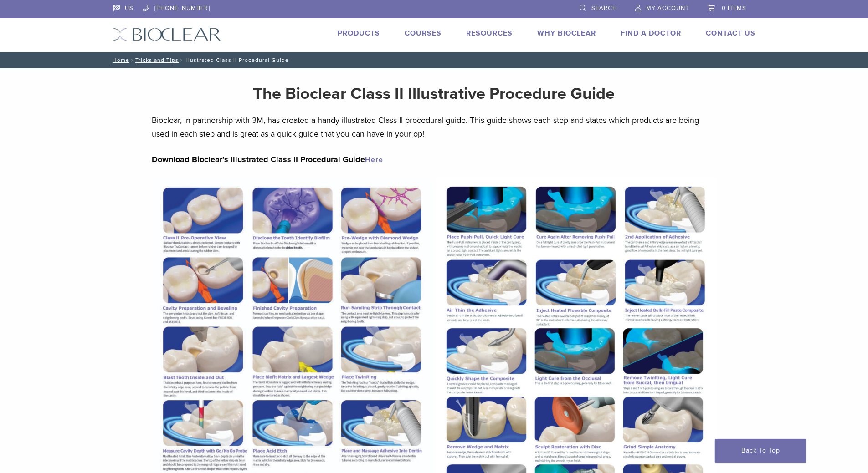 This screenshot has width=868, height=473. Describe the element at coordinates (566, 33) in the screenshot. I see `a: Why Bioclear` at that location.